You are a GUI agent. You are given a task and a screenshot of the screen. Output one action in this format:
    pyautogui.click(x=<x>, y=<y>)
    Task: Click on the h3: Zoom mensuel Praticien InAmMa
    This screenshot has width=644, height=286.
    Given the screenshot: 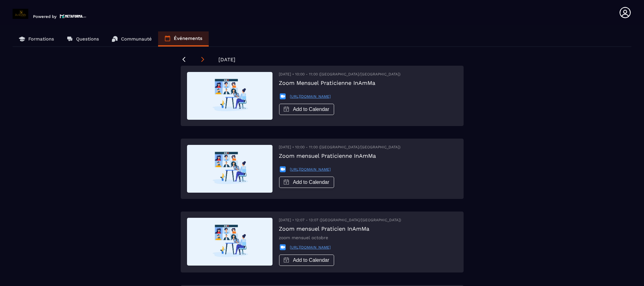 What is the action you would take?
    pyautogui.click(x=340, y=229)
    